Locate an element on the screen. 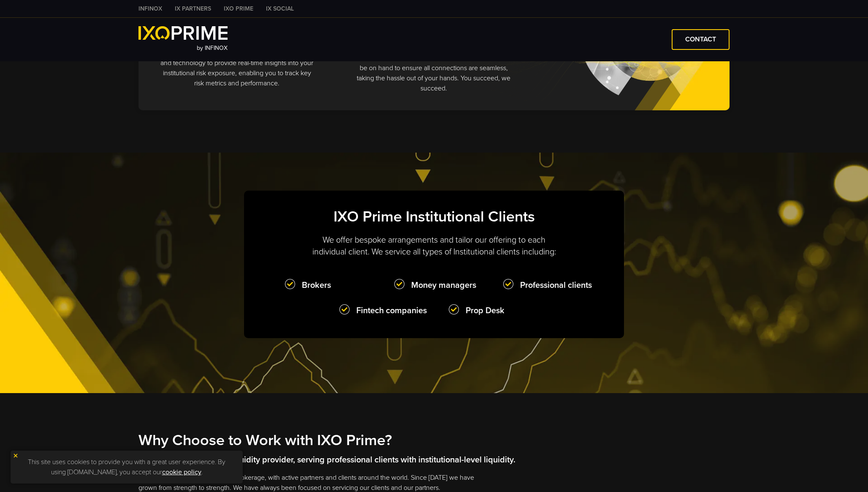 This screenshot has width=868, height=492. a: by INFINOX is located at coordinates (183, 39).